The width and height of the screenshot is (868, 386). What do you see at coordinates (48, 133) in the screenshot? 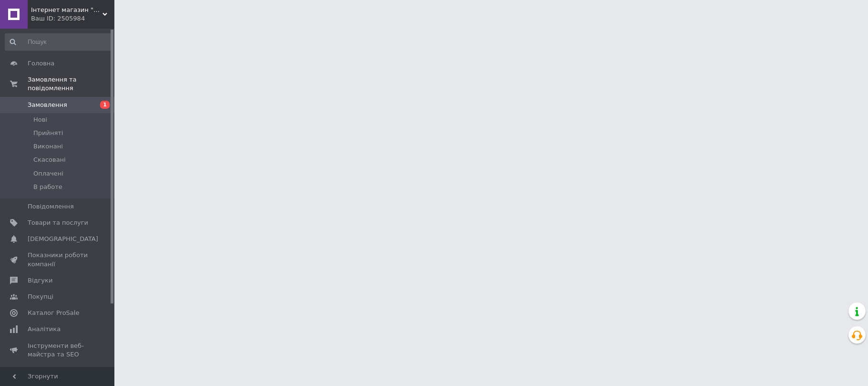
I see `span: Прийняті` at bounding box center [48, 133].